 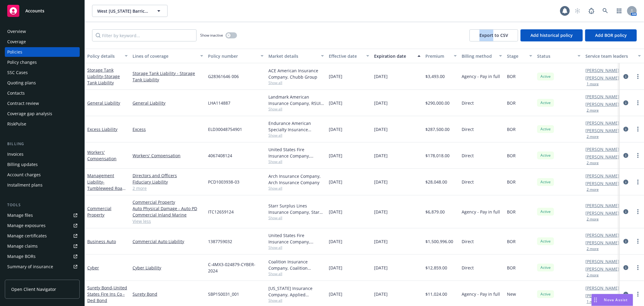 I want to click on span: - Tumbleweed Road Holdings, LLC, so click(x=106, y=188).